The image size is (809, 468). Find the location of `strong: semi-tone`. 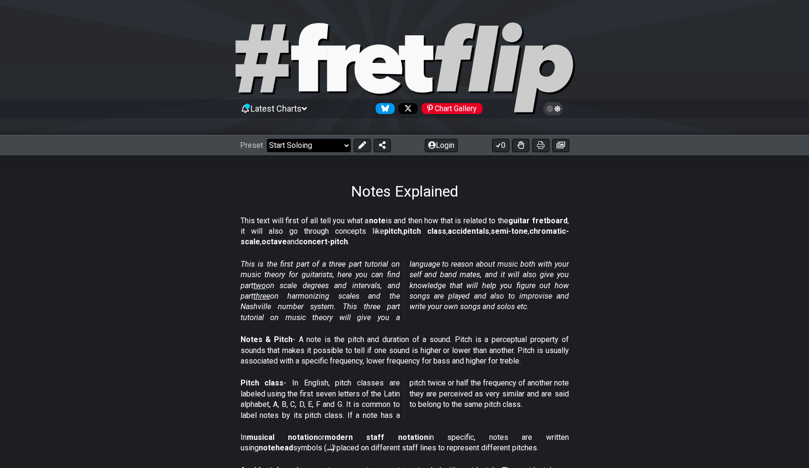

strong: semi-tone is located at coordinates (509, 231).